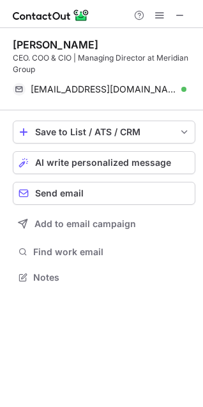 This screenshot has width=203, height=407. Describe the element at coordinates (104, 252) in the screenshot. I see `button: Find work email` at that location.